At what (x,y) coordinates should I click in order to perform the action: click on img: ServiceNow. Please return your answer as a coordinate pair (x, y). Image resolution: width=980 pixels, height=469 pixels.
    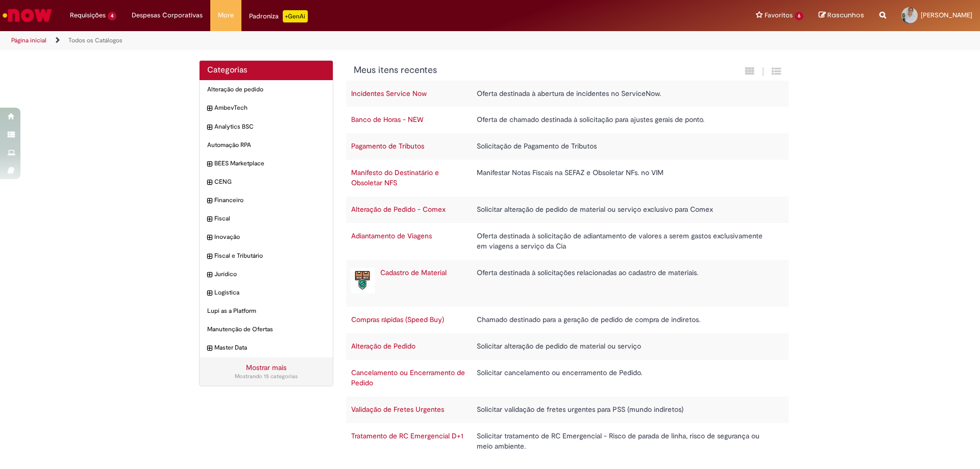
    Looking at the image, I should click on (27, 15).